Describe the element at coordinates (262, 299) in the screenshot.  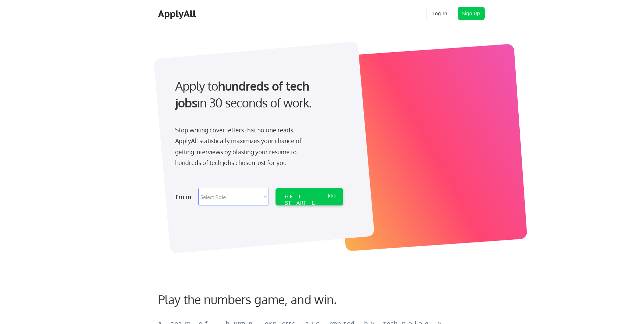
I see `div: Play the numbers game, and win.` at that location.